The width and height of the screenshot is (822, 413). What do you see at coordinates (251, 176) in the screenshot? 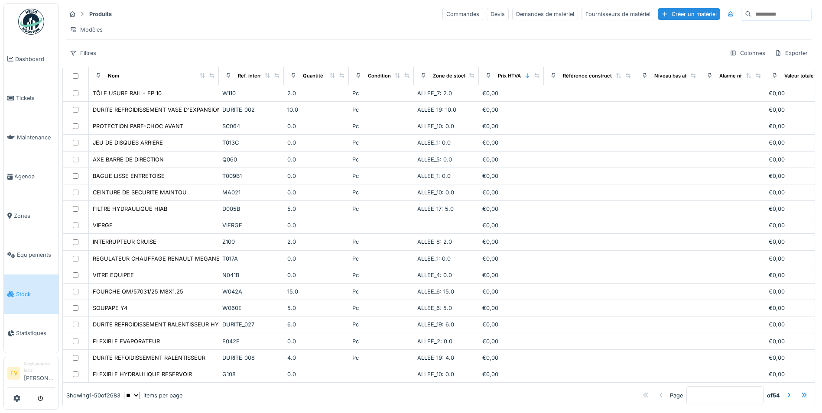
I see `div: T009B1` at bounding box center [251, 176].